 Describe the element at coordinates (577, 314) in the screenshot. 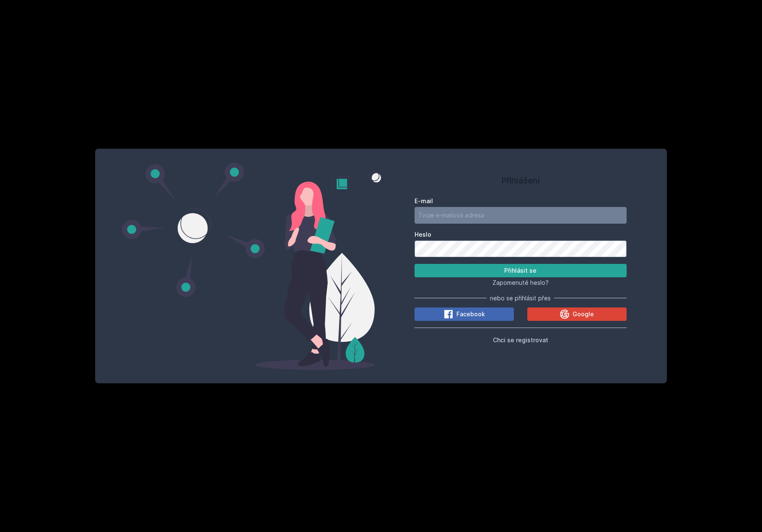

I see `button: Google` at that location.